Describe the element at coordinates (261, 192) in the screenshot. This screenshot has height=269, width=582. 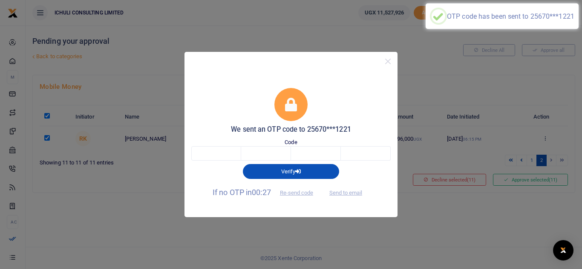
I see `span: 00:27` at that location.